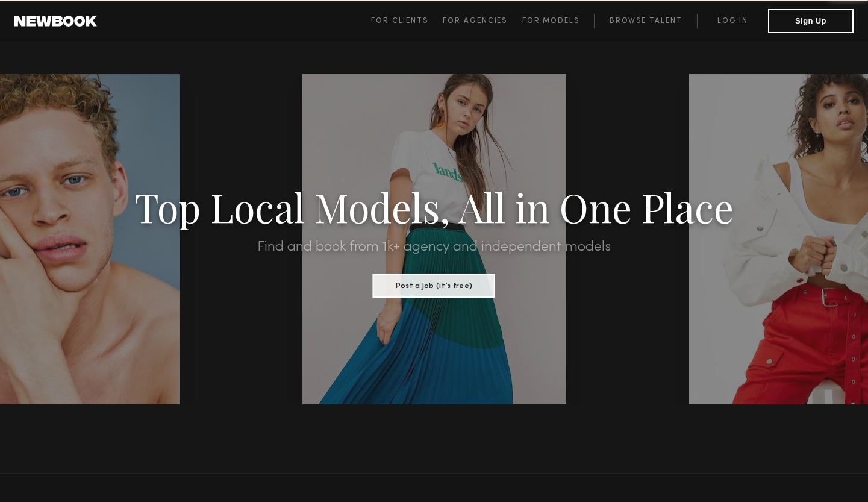 Image resolution: width=868 pixels, height=502 pixels. Describe the element at coordinates (474, 21) in the screenshot. I see `span: For Agencies` at that location.